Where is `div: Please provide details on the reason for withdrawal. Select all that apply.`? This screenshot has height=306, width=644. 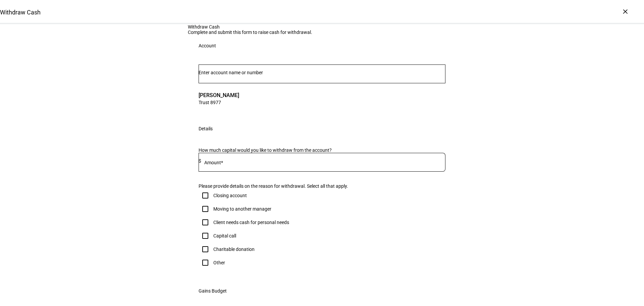
div: Please provide details on the reason for withdrawal. Select all that apply. is located at coordinates (322, 186).